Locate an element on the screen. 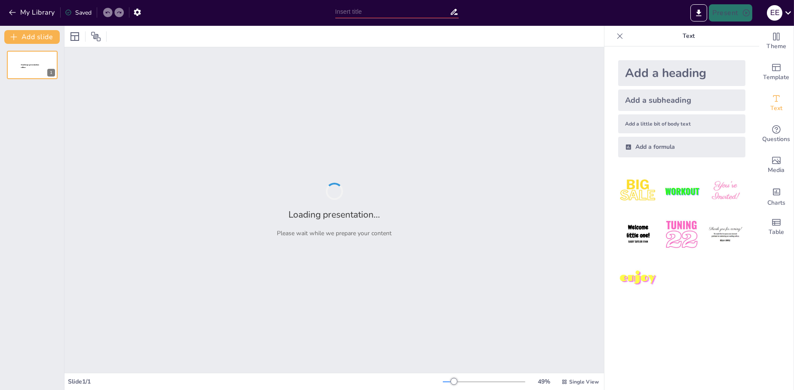 This screenshot has width=794, height=390. div: Get real-time input from your audience is located at coordinates (776, 134).